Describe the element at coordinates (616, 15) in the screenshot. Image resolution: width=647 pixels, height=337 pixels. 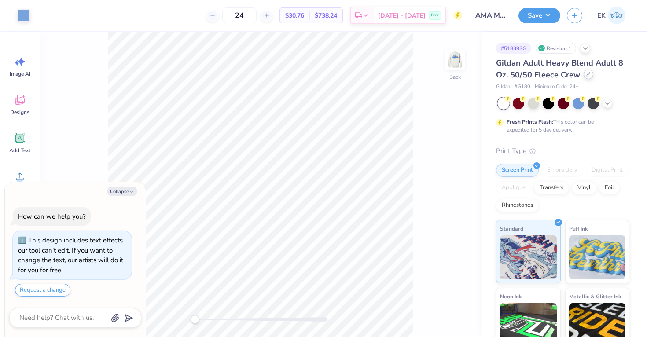
I see `img: Emily Klevan` at that location.